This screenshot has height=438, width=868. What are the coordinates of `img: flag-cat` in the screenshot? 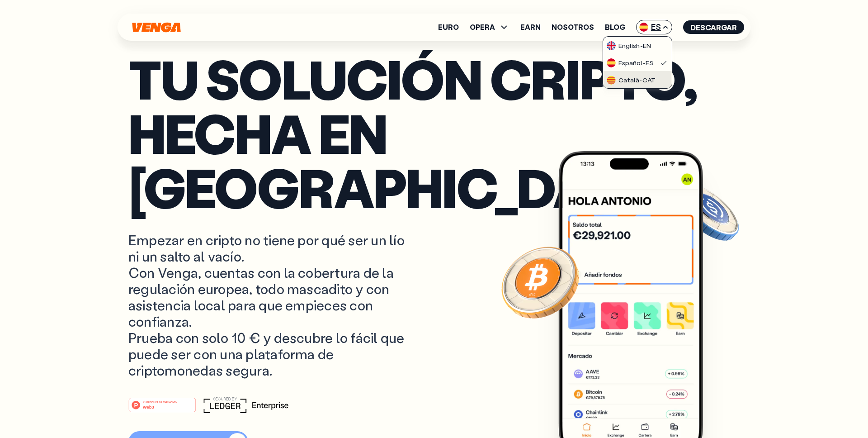 It's located at (612, 80).